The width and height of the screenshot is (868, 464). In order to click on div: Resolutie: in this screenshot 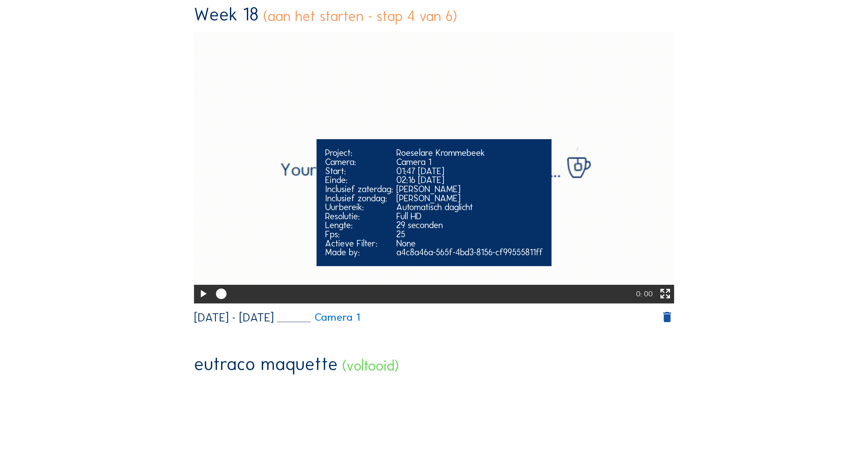, I will do `click(359, 216)`.